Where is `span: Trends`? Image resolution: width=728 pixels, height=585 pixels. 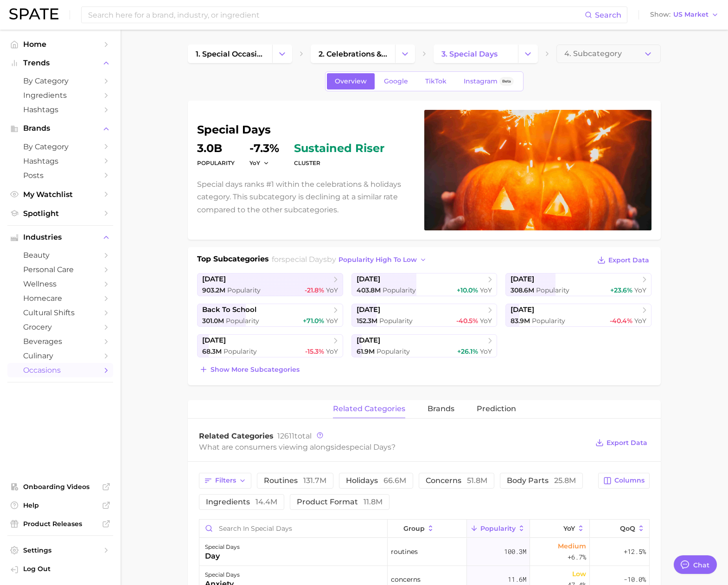
span: Trends is located at coordinates (60, 63).